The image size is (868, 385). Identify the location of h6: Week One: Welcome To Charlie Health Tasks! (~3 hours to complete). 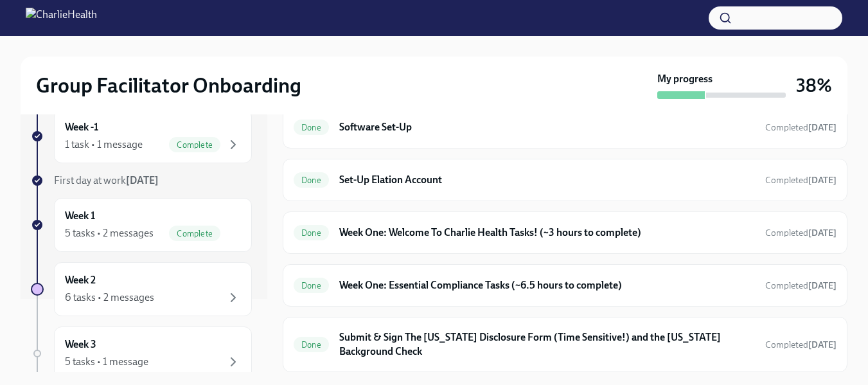
(547, 233).